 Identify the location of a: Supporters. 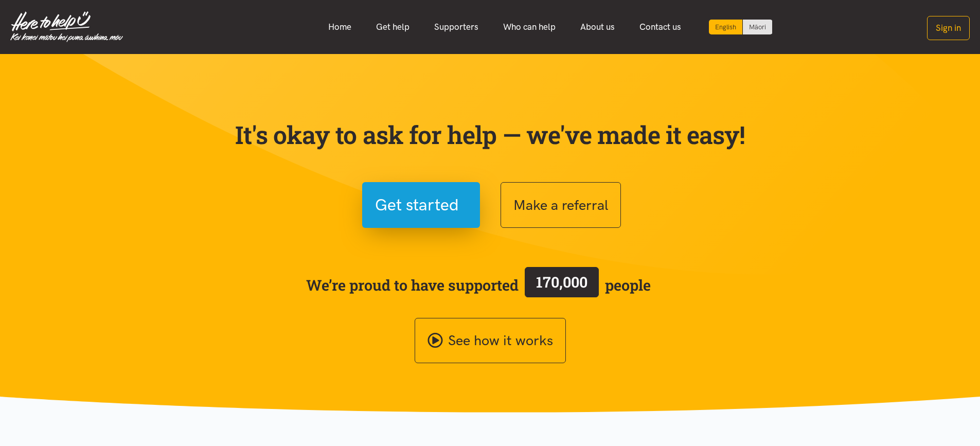
(456, 27).